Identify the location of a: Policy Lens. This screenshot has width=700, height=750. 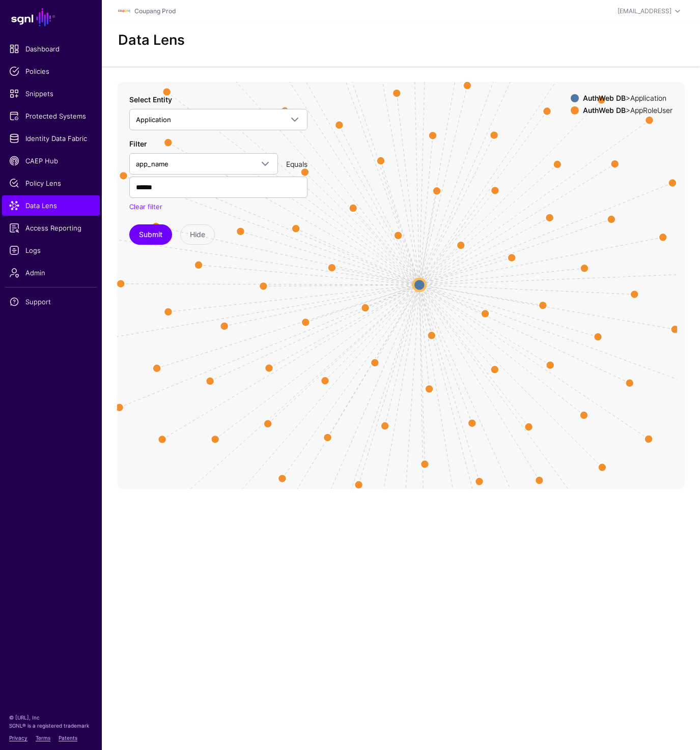
(51, 183).